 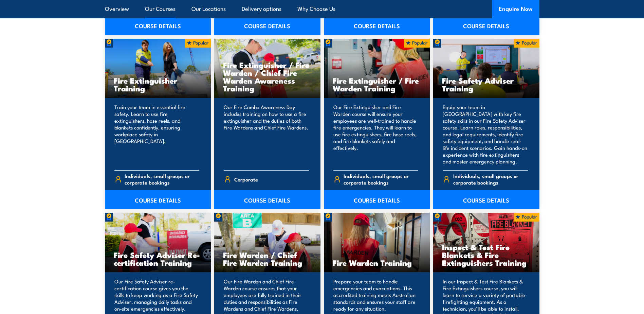 What do you see at coordinates (376, 134) in the screenshot?
I see `p: Our Fire Extinguisher and Fire Warden course will ensure your employees are well-trained to handl...` at bounding box center [376, 134].